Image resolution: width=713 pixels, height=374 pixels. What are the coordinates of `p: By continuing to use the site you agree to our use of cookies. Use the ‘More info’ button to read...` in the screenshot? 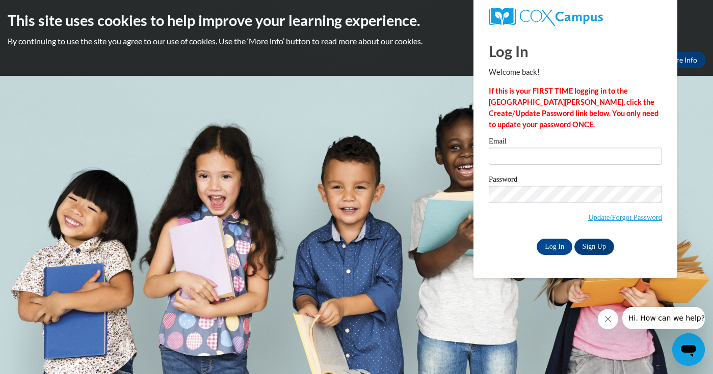 It's located at (356, 41).